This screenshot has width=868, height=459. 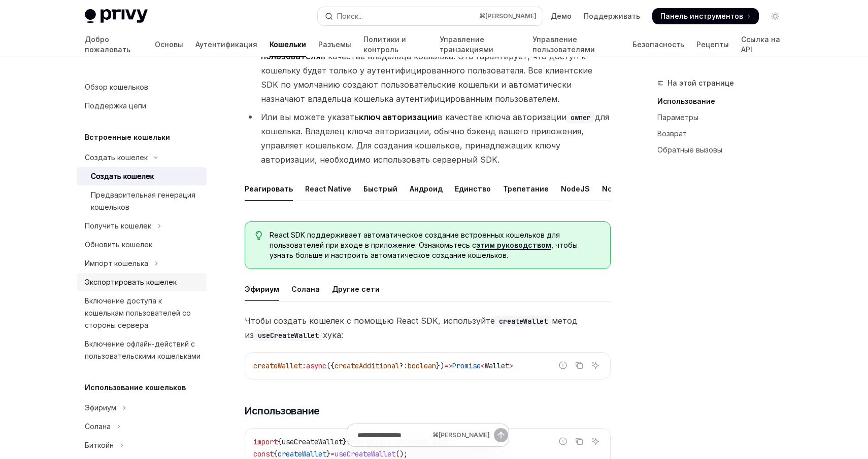 What do you see at coordinates (138, 313) in the screenshot?
I see `font: Включение доступа к кошелькам пользователей со стороны сервера` at bounding box center [138, 313].